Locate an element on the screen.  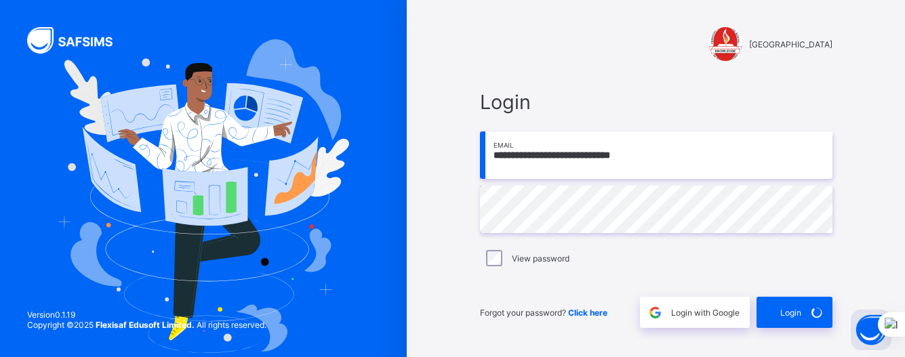
img: SAFSIMS Logo is located at coordinates (78, 40).